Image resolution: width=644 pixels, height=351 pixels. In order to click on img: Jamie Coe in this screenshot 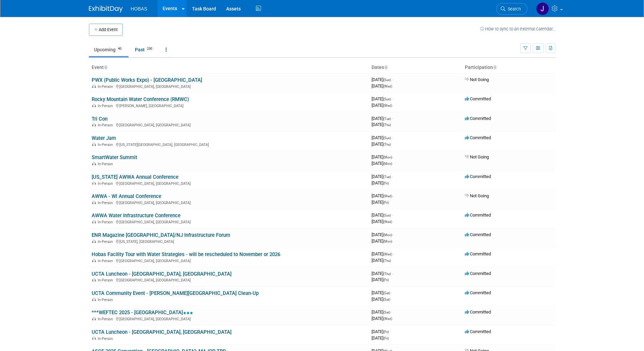, I will do `click(543, 9)`.